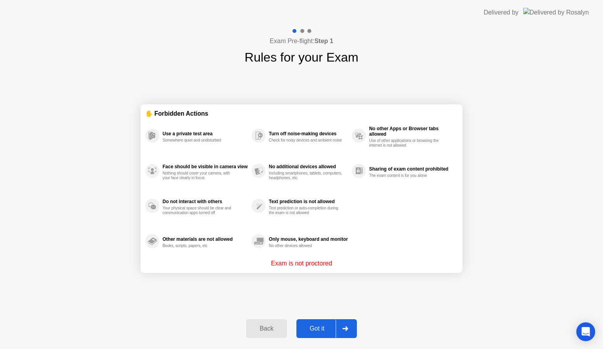 This screenshot has height=349, width=603. I want to click on div: Do not interact with others, so click(205, 202).